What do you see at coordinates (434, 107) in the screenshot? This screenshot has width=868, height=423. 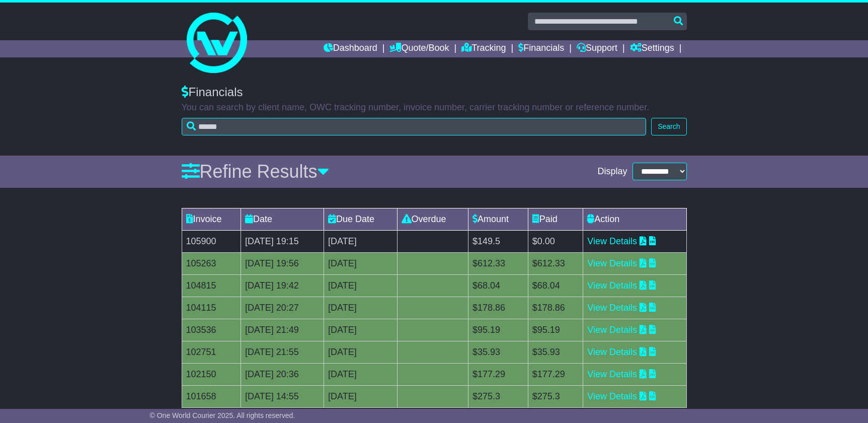 I see `p: You can search by client name, OWC tracking number, invoice number, carrier tracking number or re...` at bounding box center [434, 107].